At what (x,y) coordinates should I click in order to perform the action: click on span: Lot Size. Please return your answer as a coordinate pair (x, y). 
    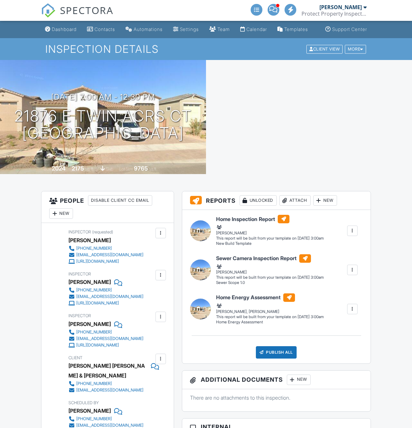
    Looking at the image, I should click on (126, 169).